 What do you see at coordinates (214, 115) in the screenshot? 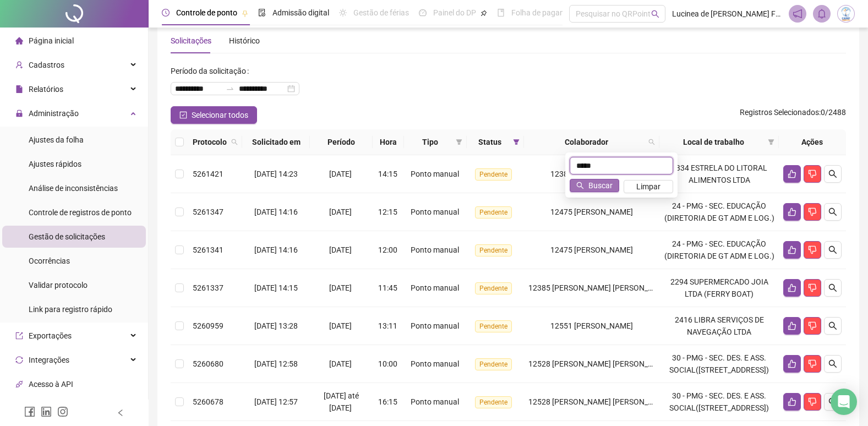
I see `button: Selecionar todos` at bounding box center [214, 115].